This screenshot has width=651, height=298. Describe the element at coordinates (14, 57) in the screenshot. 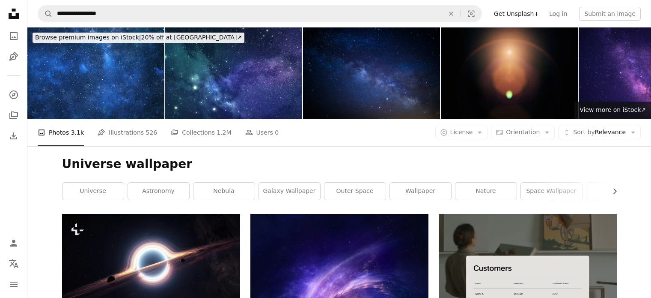

I see `a: Illustrations` at that location.